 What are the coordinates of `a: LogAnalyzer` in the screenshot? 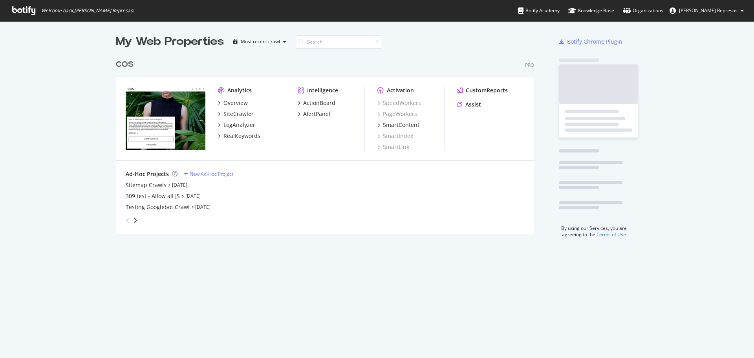 It's located at (236, 125).